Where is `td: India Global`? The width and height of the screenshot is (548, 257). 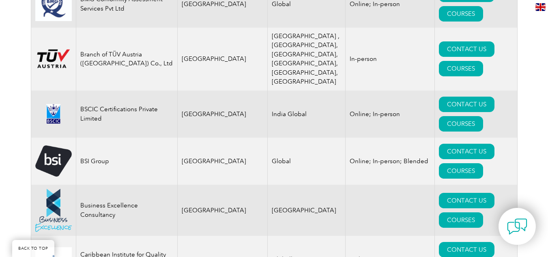 td: India Global is located at coordinates (307, 114).